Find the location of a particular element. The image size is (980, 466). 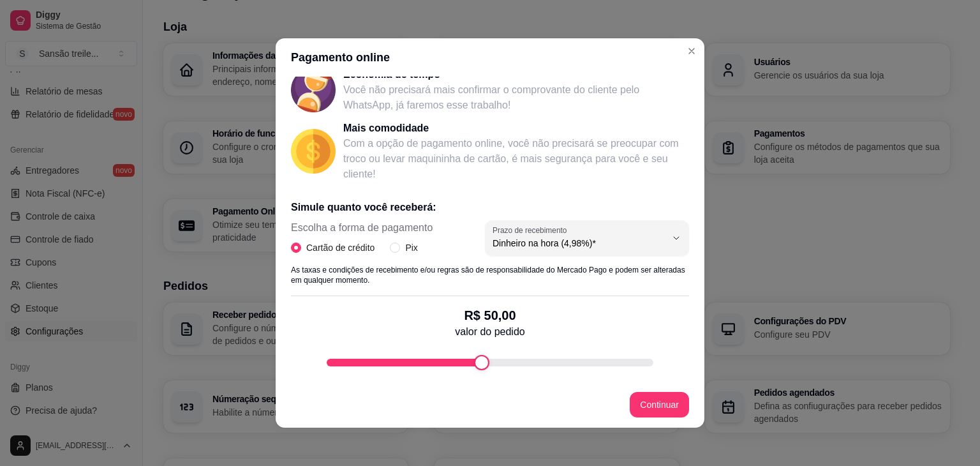

p: valor do pedido is located at coordinates (490, 331).